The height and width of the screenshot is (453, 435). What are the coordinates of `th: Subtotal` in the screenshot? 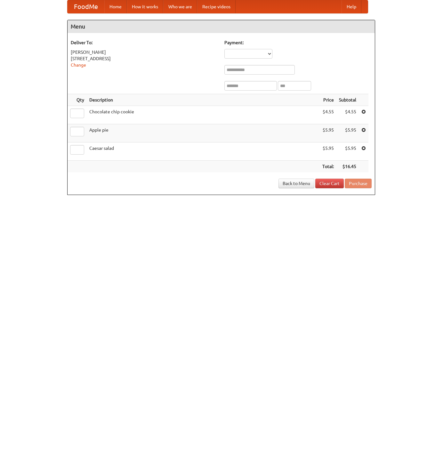 It's located at (348, 100).